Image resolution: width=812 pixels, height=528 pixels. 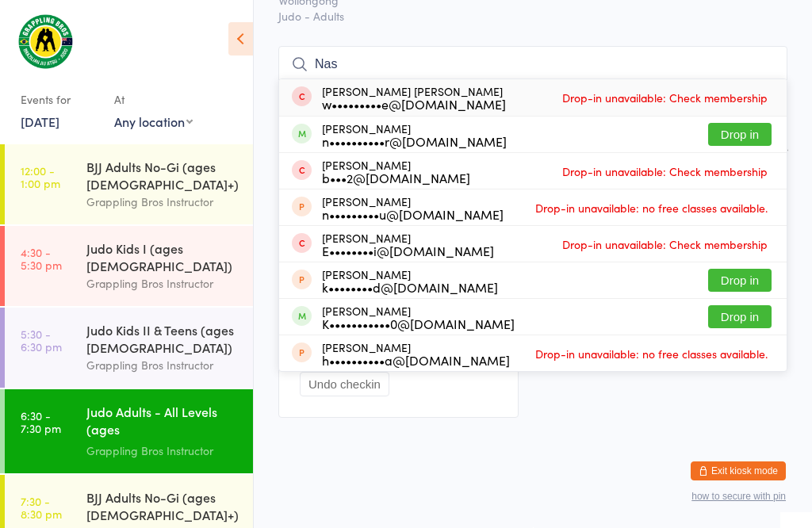 I want to click on span: Judo - Adults, so click(x=533, y=15).